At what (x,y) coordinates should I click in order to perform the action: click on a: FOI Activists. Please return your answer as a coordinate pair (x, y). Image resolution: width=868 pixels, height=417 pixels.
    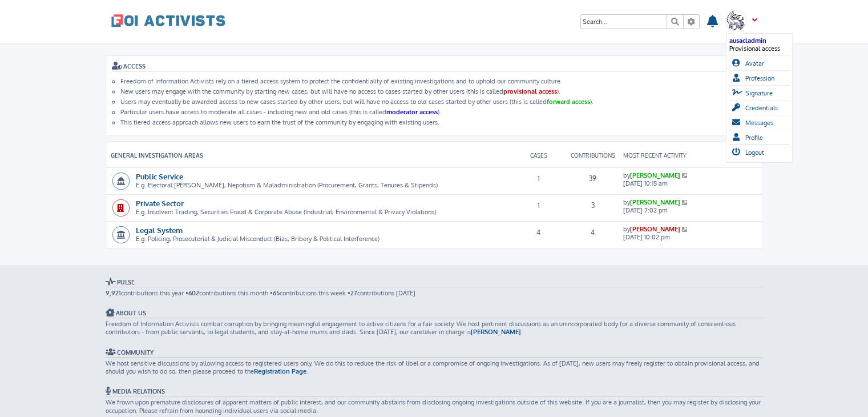
    Looking at the image, I should click on (168, 20).